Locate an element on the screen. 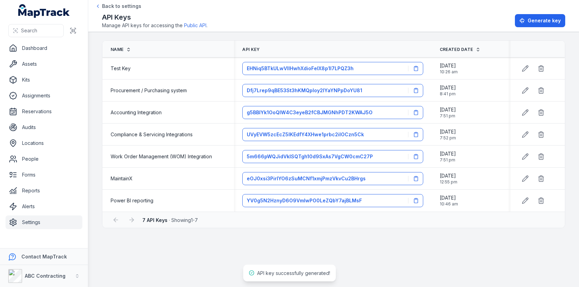  time: 20/02/2025, 7:51:47 pm is located at coordinates (447, 113).